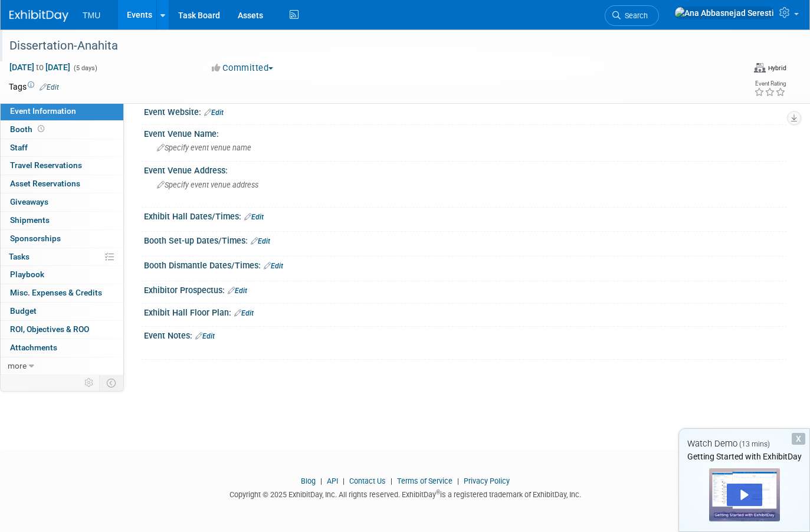  I want to click on span: Playbook, so click(28, 275).